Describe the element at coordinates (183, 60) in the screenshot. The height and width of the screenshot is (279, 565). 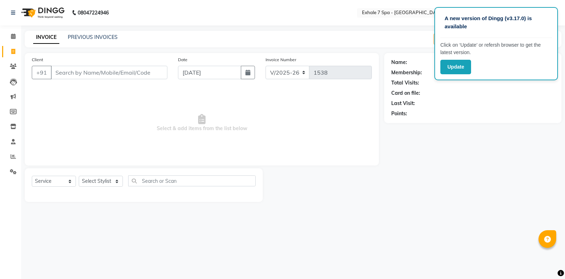
I see `label: Date` at that location.